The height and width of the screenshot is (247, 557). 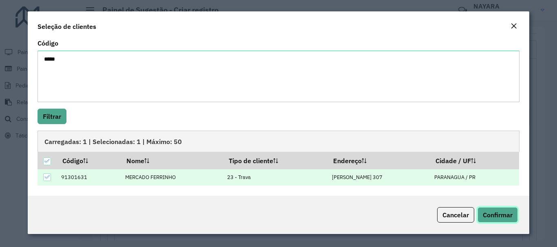 I want to click on button: Cancelar, so click(x=455, y=215).